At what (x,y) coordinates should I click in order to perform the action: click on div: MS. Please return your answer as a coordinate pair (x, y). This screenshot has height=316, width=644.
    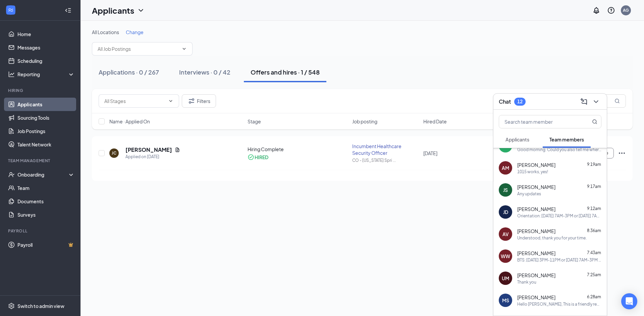
    Looking at the image, I should click on (505, 300).